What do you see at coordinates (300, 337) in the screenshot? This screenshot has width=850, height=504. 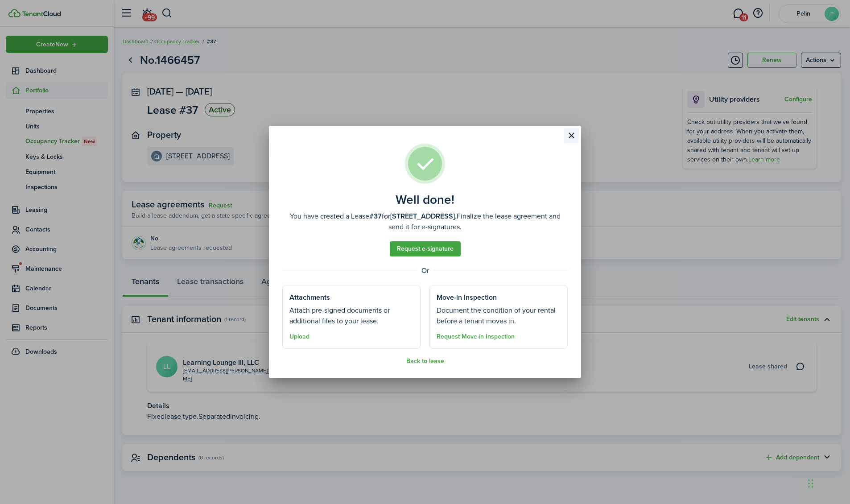 I see `button: Upload` at bounding box center [300, 337].